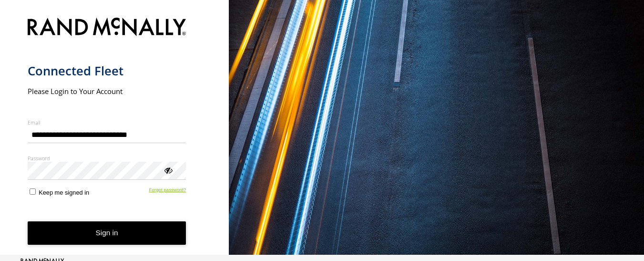 This screenshot has width=644, height=261. Describe the element at coordinates (32, 191) in the screenshot. I see `input: Keep me signed in` at that location.